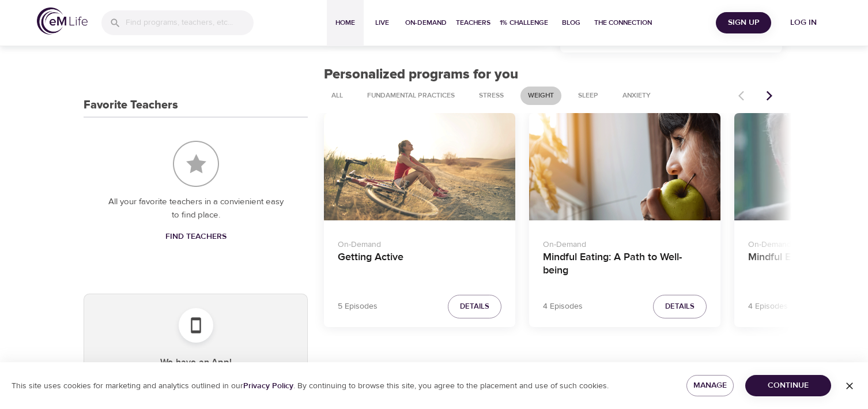  What do you see at coordinates (553, 74) in the screenshot?
I see `h2: Personalized programs for you` at bounding box center [553, 74].